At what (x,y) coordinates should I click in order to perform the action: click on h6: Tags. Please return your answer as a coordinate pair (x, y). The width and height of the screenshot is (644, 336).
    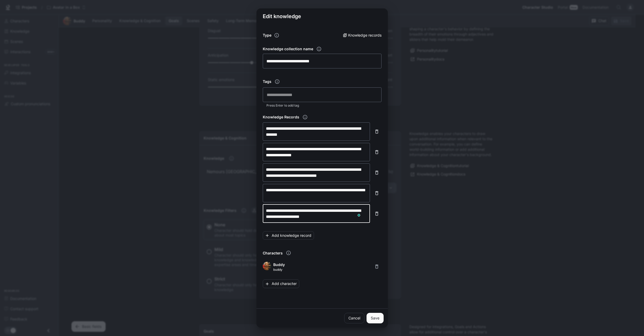
    Looking at the image, I should click on (267, 81).